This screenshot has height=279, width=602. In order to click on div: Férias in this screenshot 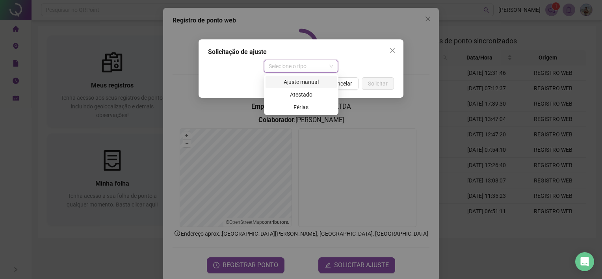, I will do `click(301, 107)`.